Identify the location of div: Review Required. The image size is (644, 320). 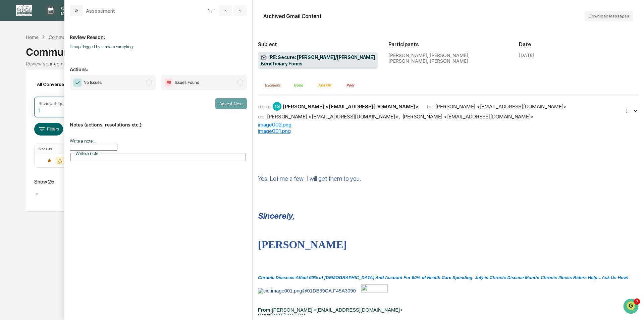
(55, 104).